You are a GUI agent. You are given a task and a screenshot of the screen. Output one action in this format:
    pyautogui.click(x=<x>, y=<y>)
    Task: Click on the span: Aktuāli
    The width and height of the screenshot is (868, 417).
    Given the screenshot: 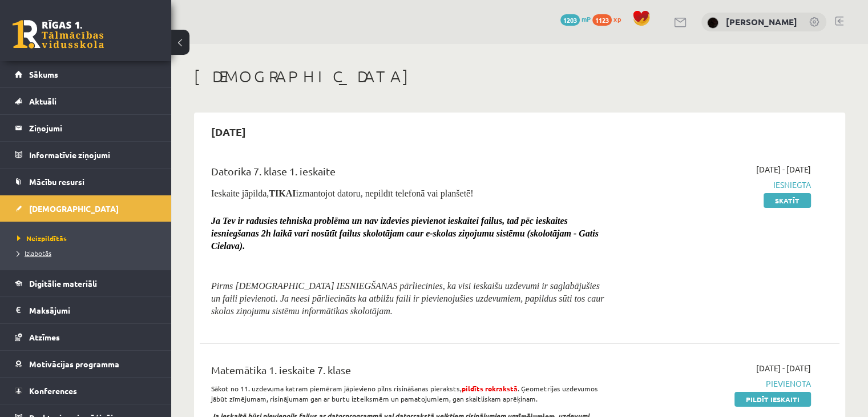 What is the action you would take?
    pyautogui.click(x=43, y=101)
    